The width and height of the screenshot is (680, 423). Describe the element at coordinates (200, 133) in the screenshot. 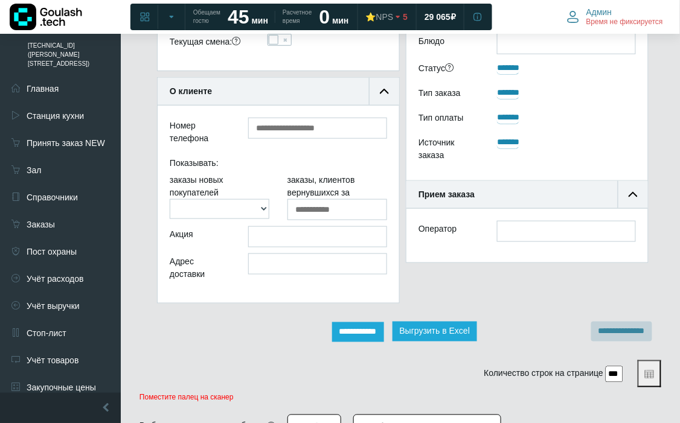

I see `div: Номер телефона` at that location.